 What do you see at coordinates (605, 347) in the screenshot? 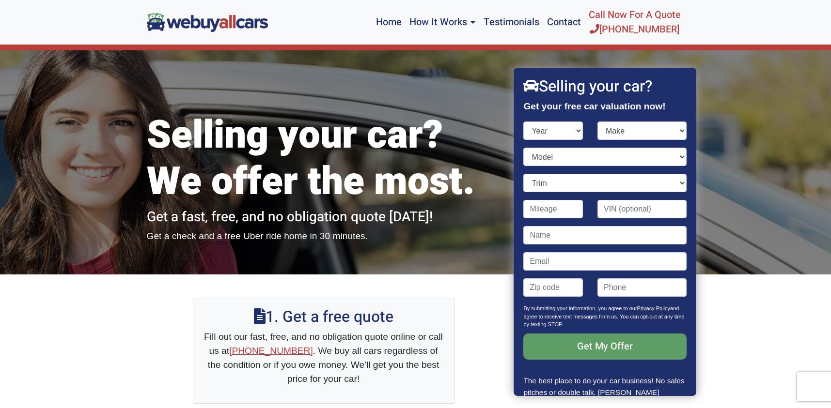
I see `input: Get My Offer` at bounding box center [605, 347].